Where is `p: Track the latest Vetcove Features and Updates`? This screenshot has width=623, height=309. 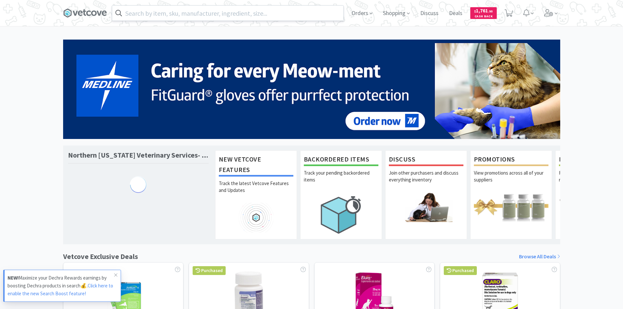
p: Track the latest Vetcove Features and Updates is located at coordinates (256, 191).